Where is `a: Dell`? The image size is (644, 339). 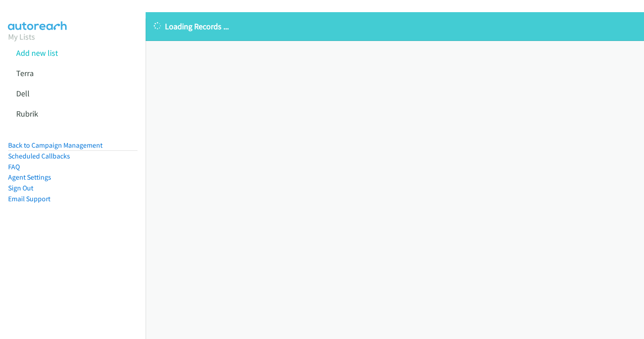
a: Dell is located at coordinates (23, 93).